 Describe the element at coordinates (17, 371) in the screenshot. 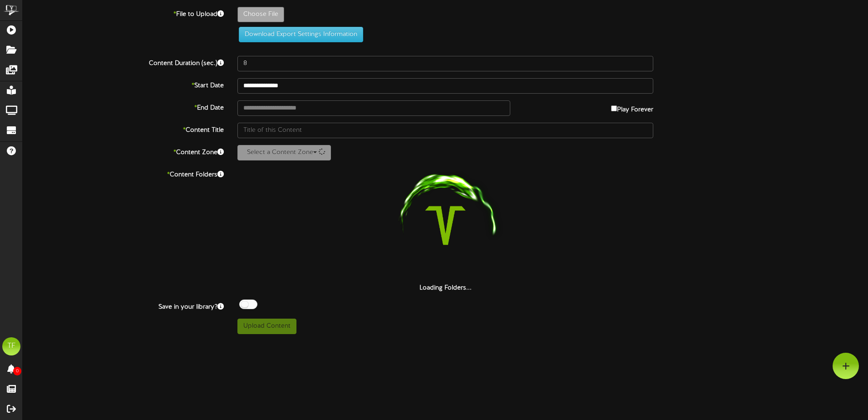

I see `span: 0` at that location.